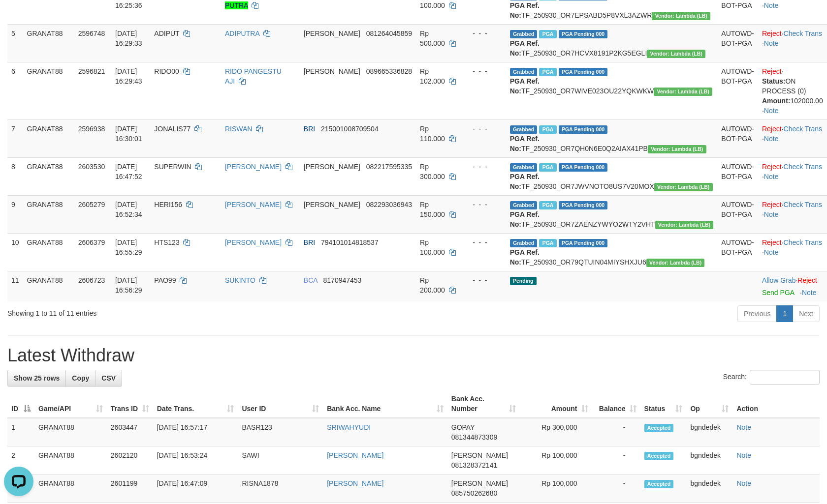 The width and height of the screenshot is (827, 504). Describe the element at coordinates (785, 377) in the screenshot. I see `input: Search:` at that location.